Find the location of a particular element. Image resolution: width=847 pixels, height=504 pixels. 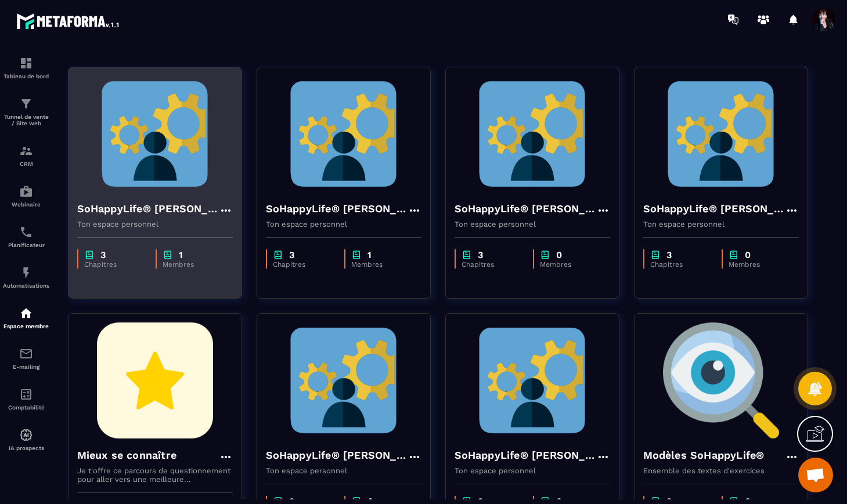

a: formationformationTunnel de vente / Site web is located at coordinates (26, 111).